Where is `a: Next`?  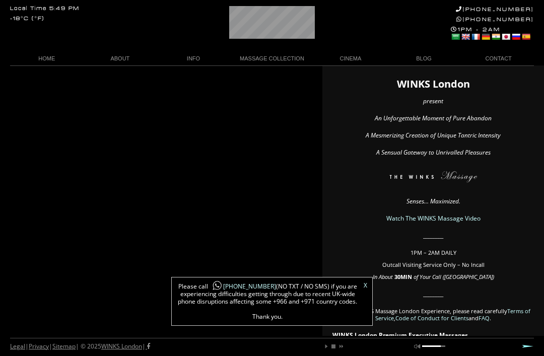
a: Next is located at coordinates (528, 346).